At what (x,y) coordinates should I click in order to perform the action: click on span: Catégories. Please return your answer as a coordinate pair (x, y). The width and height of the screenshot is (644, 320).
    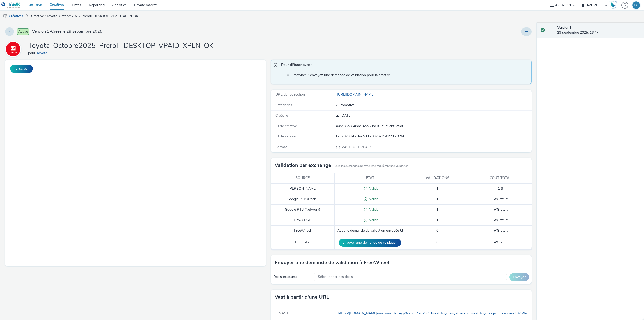
    Looking at the image, I should click on (284, 105).